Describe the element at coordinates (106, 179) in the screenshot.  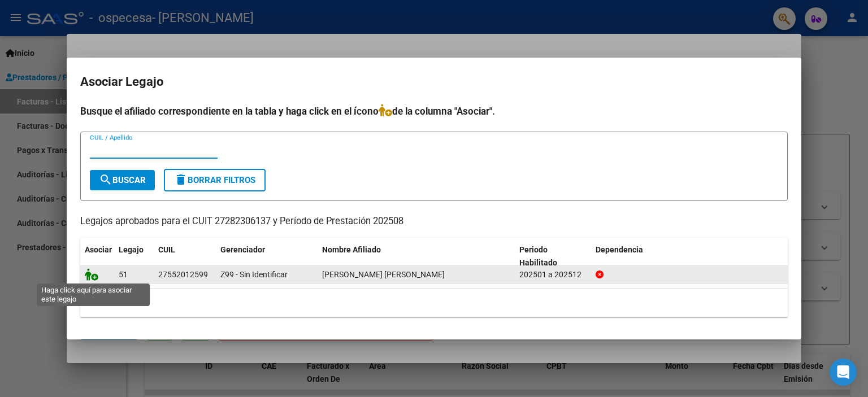
I see `mat-icon: search` at that location.